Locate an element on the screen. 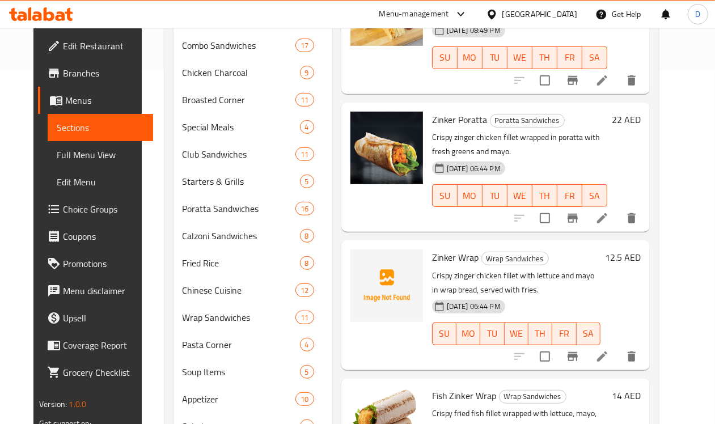 Image resolution: width=715 pixels, height=424 pixels. span: Menus is located at coordinates (104, 100).